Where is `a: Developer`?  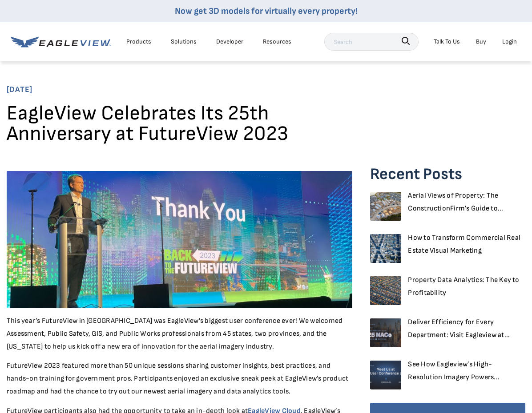 a: Developer is located at coordinates (230, 41).